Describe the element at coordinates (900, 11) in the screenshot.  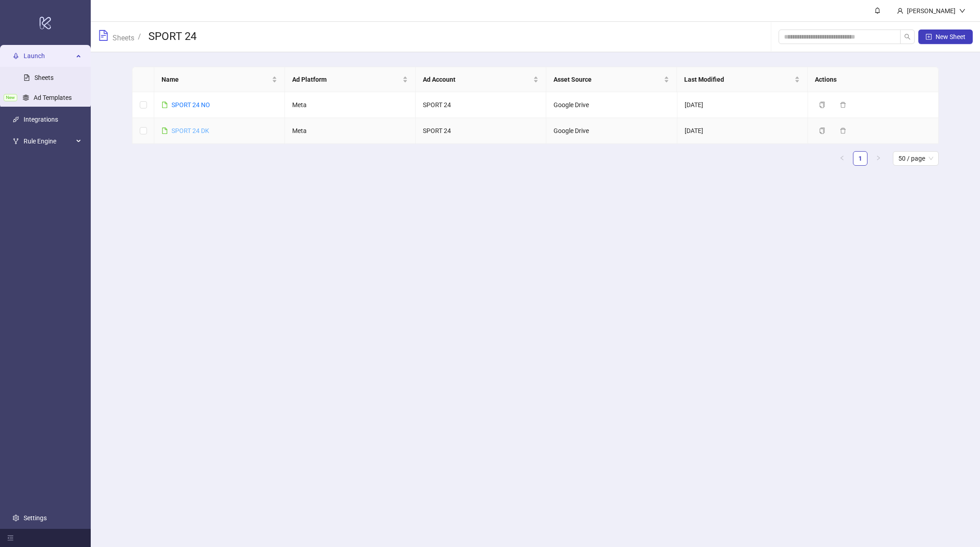
I see `span: user` at that location.